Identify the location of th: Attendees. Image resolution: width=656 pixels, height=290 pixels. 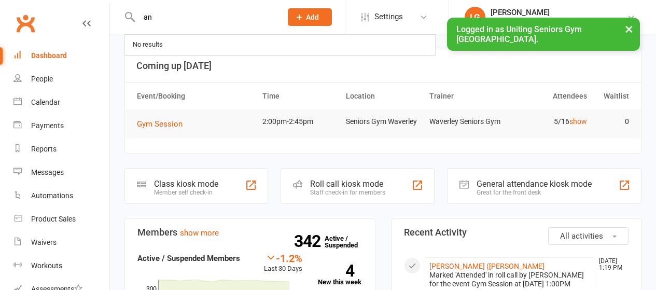
(550, 96).